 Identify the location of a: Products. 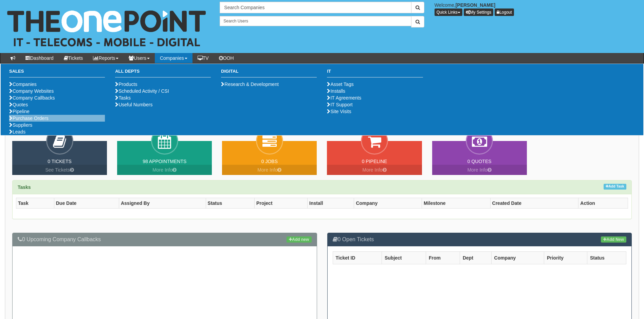
(126, 84).